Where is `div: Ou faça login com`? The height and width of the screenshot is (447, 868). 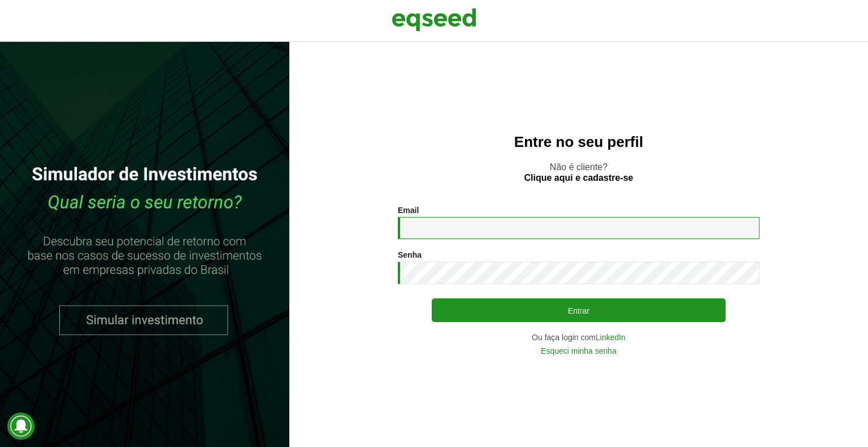
div: Ou faça login com is located at coordinates (579, 337).